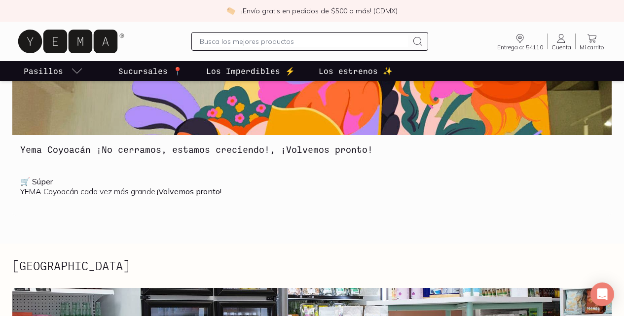 This screenshot has height=316, width=624. What do you see at coordinates (189, 191) in the screenshot?
I see `b: ¡Volvemos pronto!` at bounding box center [189, 191].